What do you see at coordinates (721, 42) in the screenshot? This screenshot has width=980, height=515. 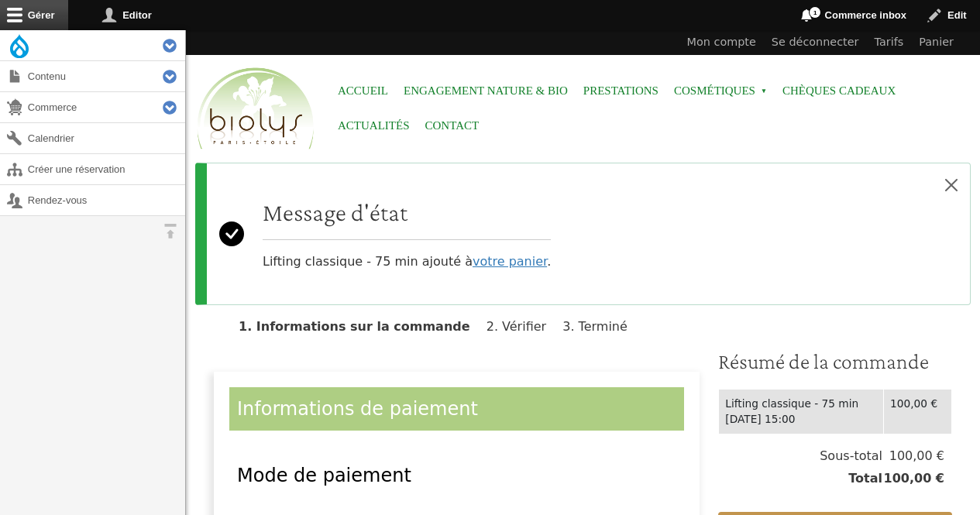 I see `a: Mon compte` at bounding box center [721, 42].